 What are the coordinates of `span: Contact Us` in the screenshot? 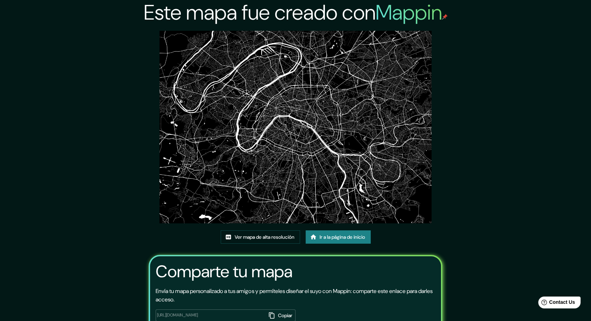 It's located at (33, 8).